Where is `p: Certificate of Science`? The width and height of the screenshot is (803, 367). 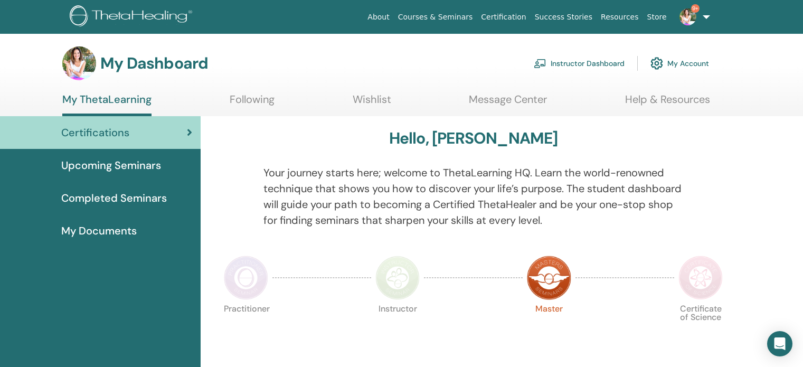
p: Certificate of Science is located at coordinates (700, 327).